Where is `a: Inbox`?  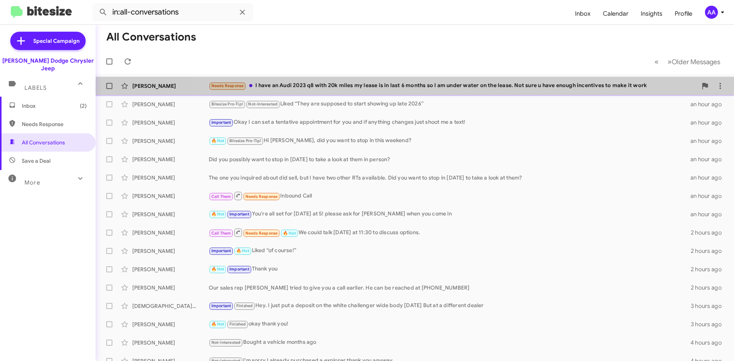 a: Inbox is located at coordinates (582, 14).